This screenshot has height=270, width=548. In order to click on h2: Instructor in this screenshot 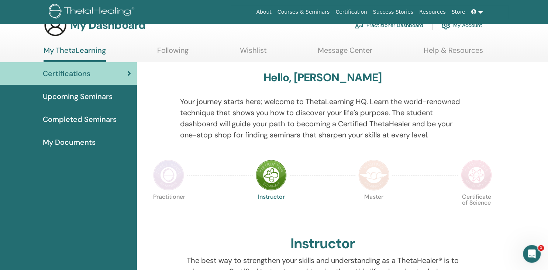, I will do `click(322, 243)`.